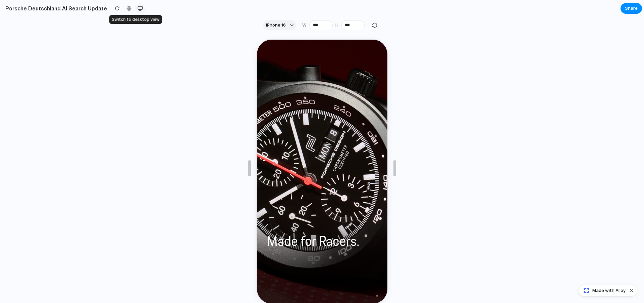 This screenshot has height=303, width=644. I want to click on a: Made with Alloy, so click(602, 290).